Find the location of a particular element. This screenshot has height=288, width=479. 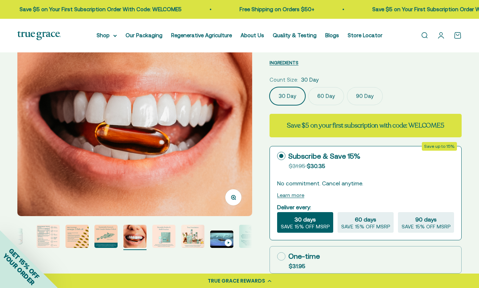

summary: Shop is located at coordinates (107, 35).